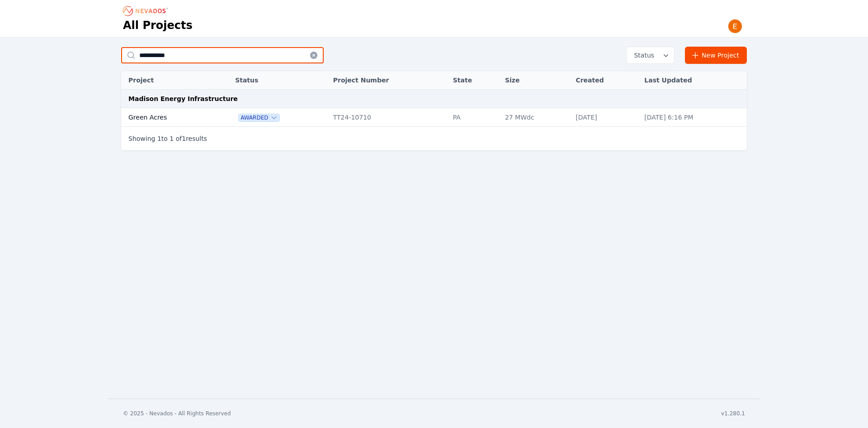 This screenshot has width=868, height=428. I want to click on button: Awarded, so click(259, 118).